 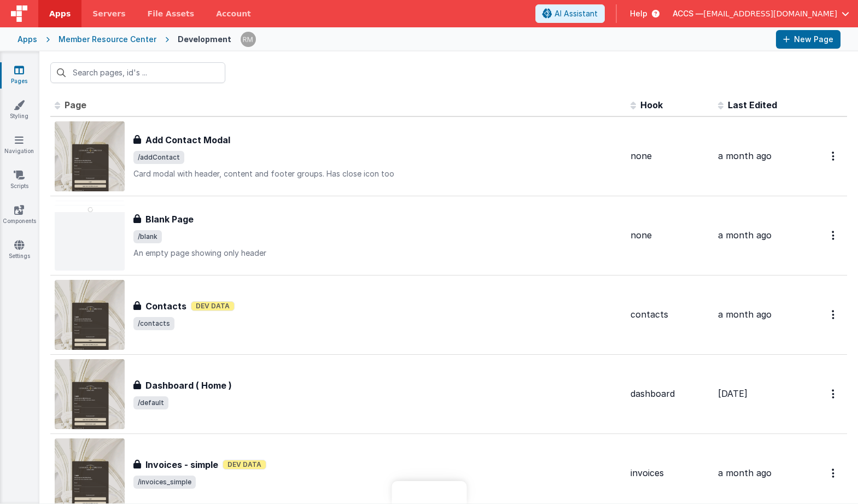 What do you see at coordinates (576, 13) in the screenshot?
I see `span: AI Assistant` at bounding box center [576, 13].